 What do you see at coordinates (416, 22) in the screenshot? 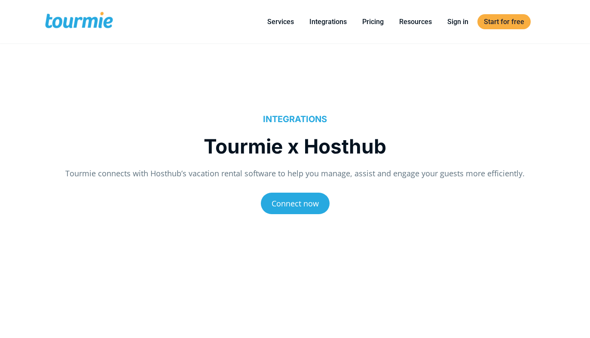
I see `a: Resources` at bounding box center [416, 22].